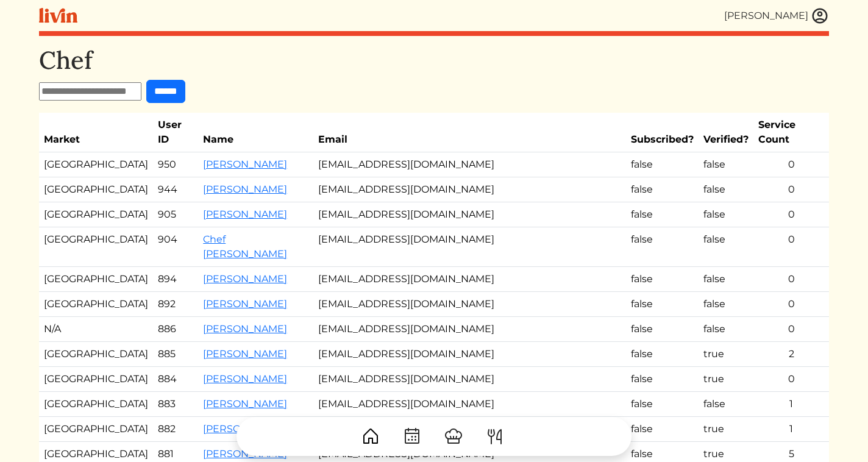 The width and height of the screenshot is (868, 462). What do you see at coordinates (96, 329) in the screenshot?
I see `td: N/A` at bounding box center [96, 329].